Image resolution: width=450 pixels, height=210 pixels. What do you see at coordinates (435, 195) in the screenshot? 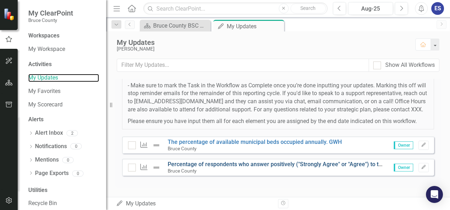
I see `div: Open Intercom Messenger` at bounding box center [435, 195].